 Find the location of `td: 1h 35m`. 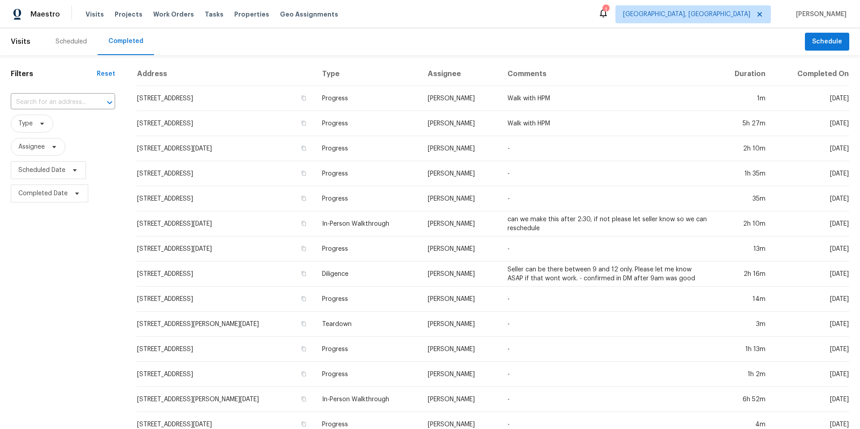

td: 1h 35m is located at coordinates (743, 174).